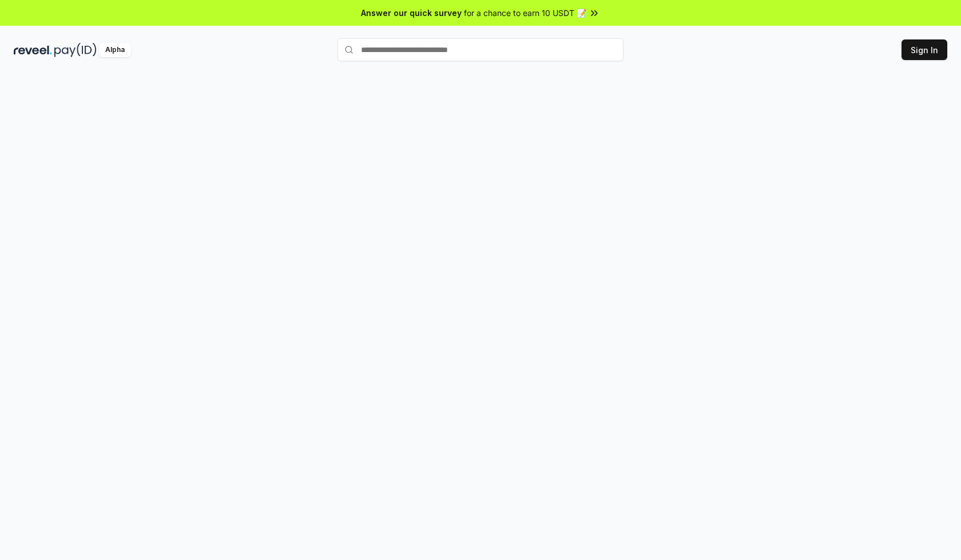 The width and height of the screenshot is (961, 560). Describe the element at coordinates (33, 50) in the screenshot. I see `img: reveel_dark` at that location.